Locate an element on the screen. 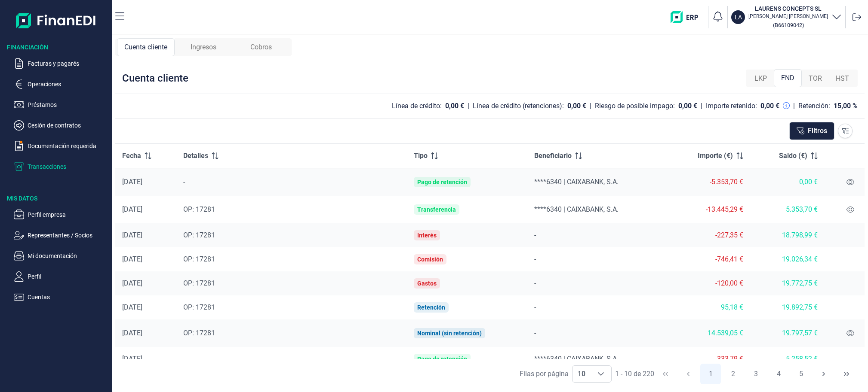 This screenshot has height=392, width=868. span: Importe (€) is located at coordinates (716, 156).